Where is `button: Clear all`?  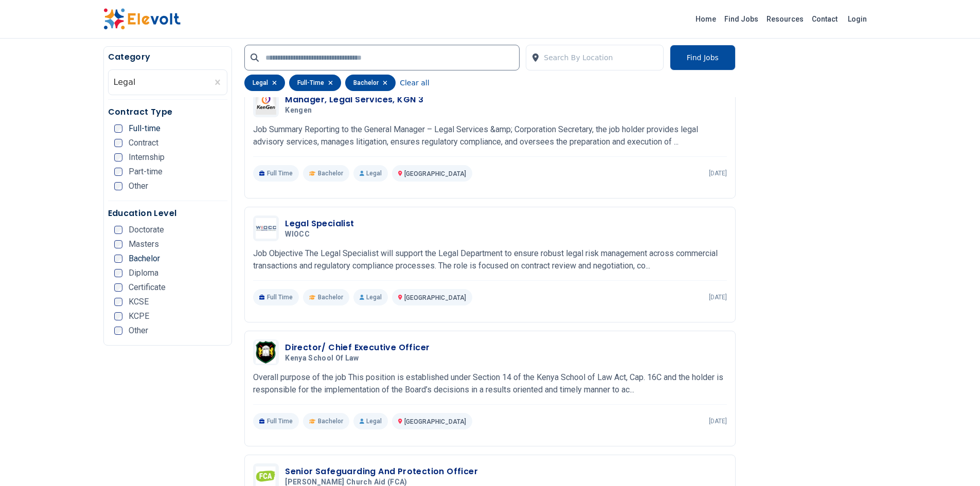
button: Clear all is located at coordinates (414, 83).